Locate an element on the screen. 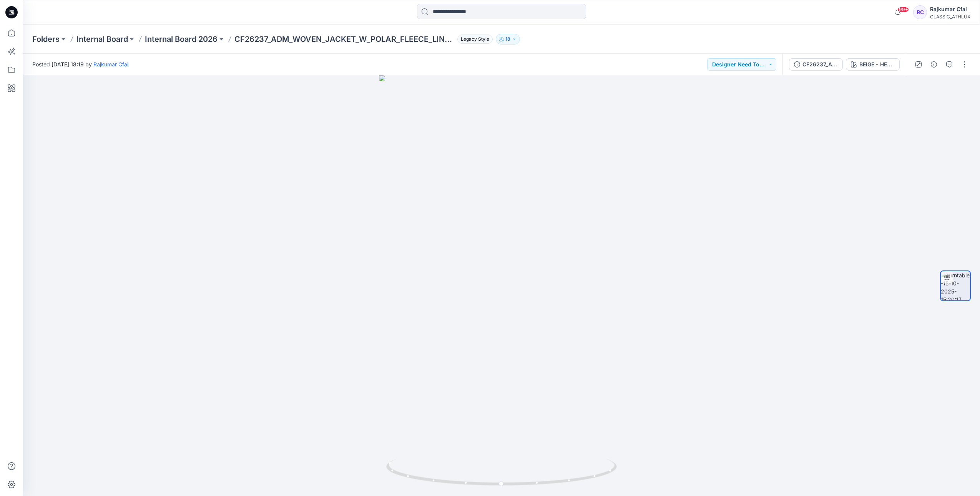 The image size is (980, 496). p: Internal Board 2026 is located at coordinates (181, 39).